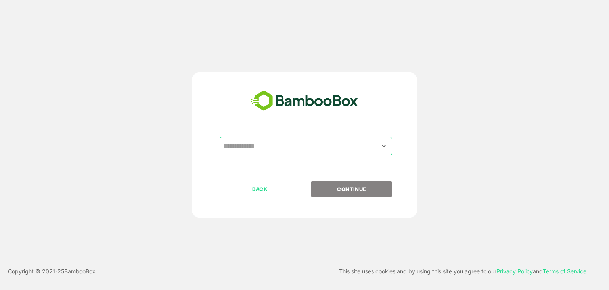 The height and width of the screenshot is (290, 609). I want to click on p: CONTINUE, so click(352, 189).